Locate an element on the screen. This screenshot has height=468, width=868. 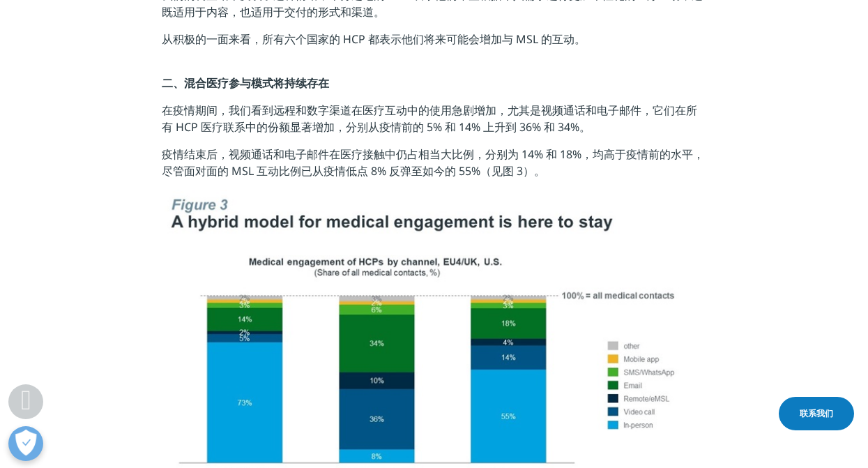
font: 联系我们 is located at coordinates (817, 413).